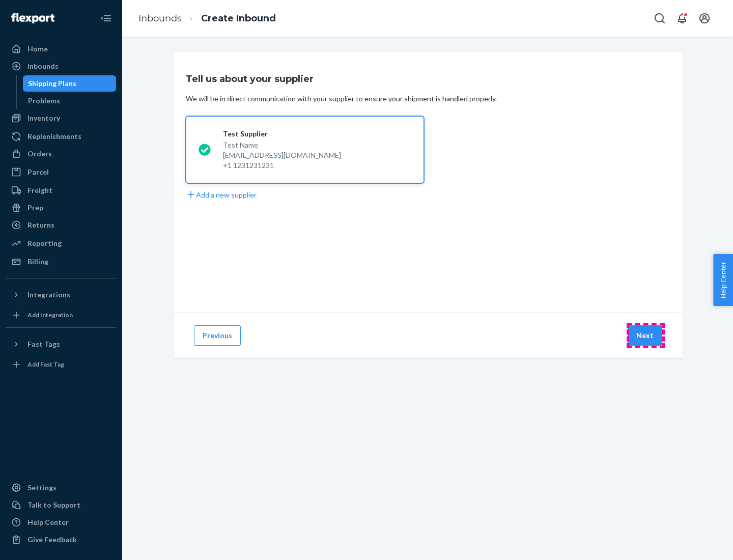  What do you see at coordinates (340, 98) in the screenshot?
I see `div: We will be in direct communication with your supplier to ensure your shipment is handled properly.` at bounding box center [340, 98].